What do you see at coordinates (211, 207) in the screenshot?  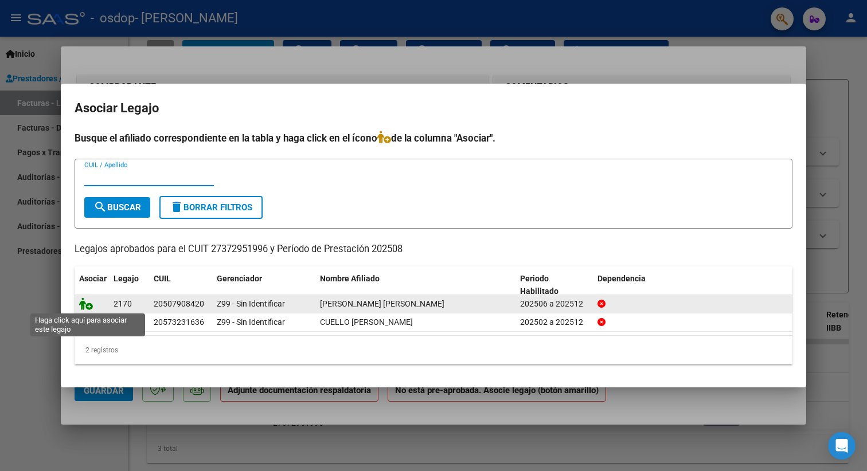 I see `span: Borrar Filtros` at bounding box center [211, 207].